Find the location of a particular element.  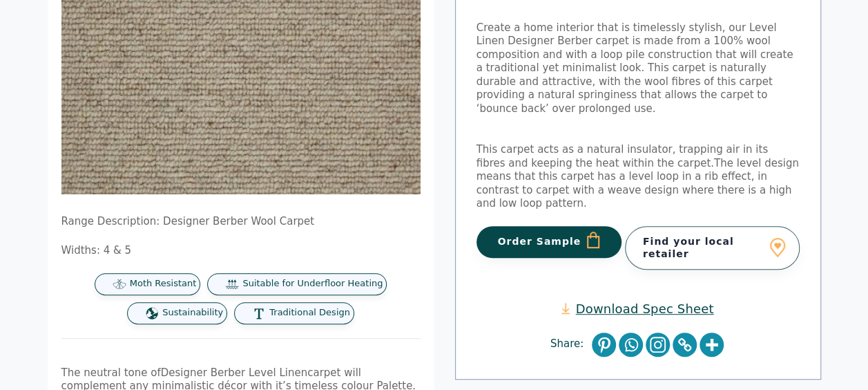

a: Pinterest is located at coordinates (604, 344).